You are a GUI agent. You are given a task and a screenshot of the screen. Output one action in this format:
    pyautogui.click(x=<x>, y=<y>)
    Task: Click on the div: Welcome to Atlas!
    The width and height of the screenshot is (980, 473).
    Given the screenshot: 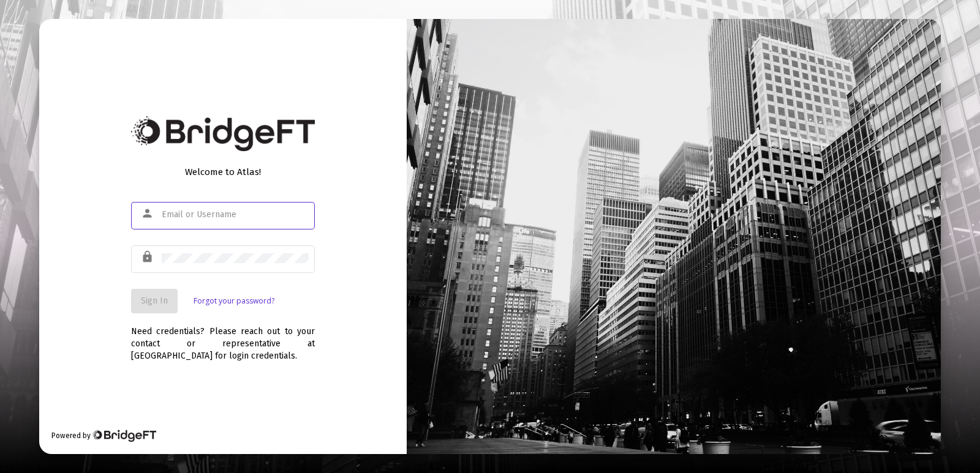 What is the action you would take?
    pyautogui.click(x=223, y=172)
    